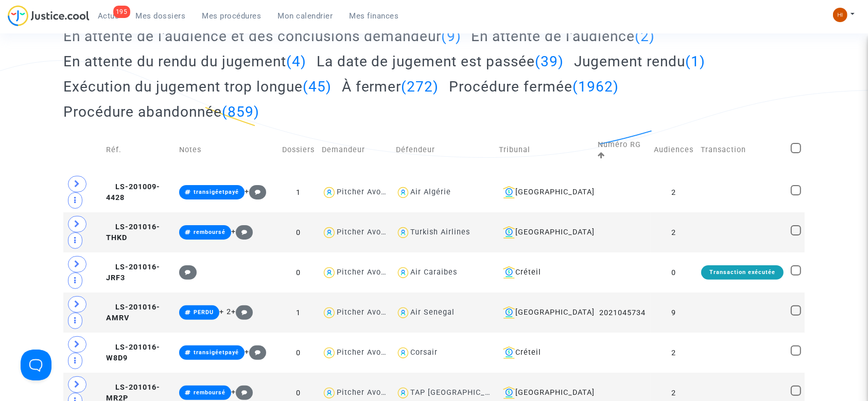 This screenshot has height=401, width=868. What do you see at coordinates (48, 15) in the screenshot?
I see `img: jc-logo.svg` at bounding box center [48, 15].